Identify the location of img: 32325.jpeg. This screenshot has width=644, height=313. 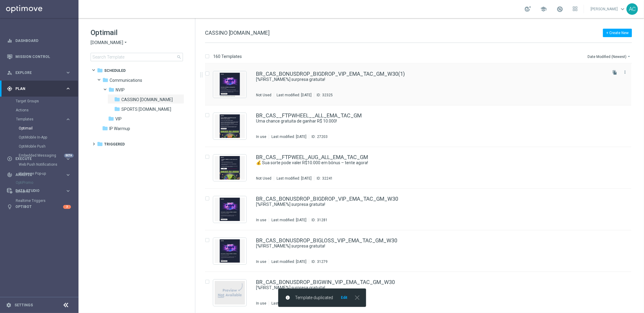
(230, 85).